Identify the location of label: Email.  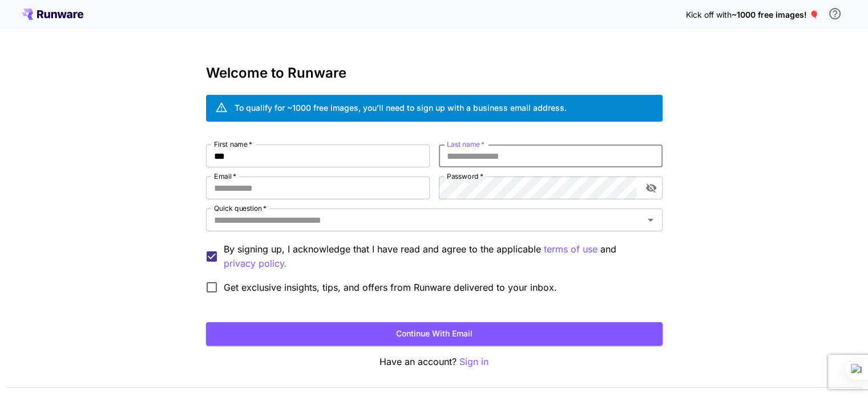
(225, 175).